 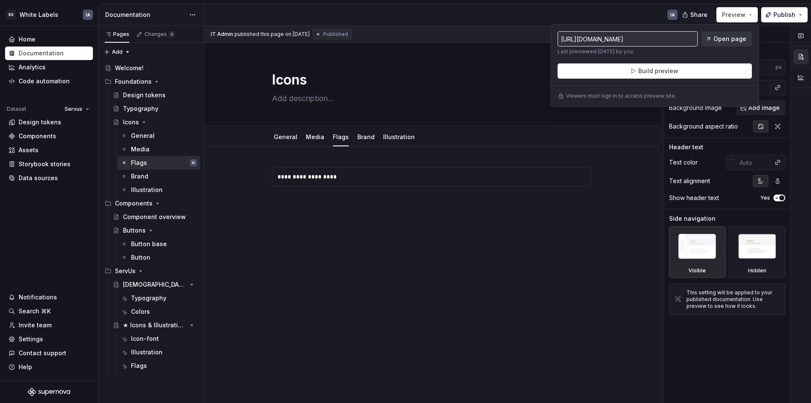 I want to click on div: Notifications, so click(x=38, y=297).